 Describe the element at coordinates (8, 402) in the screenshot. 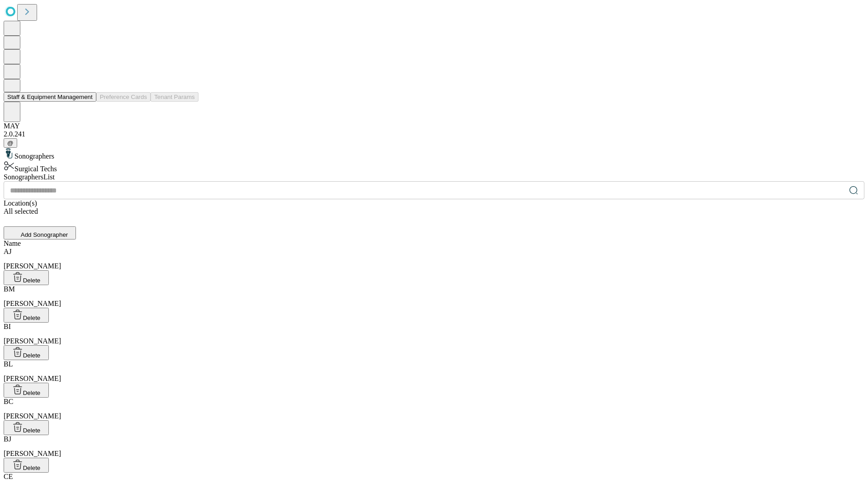

I see `span: BC` at that location.